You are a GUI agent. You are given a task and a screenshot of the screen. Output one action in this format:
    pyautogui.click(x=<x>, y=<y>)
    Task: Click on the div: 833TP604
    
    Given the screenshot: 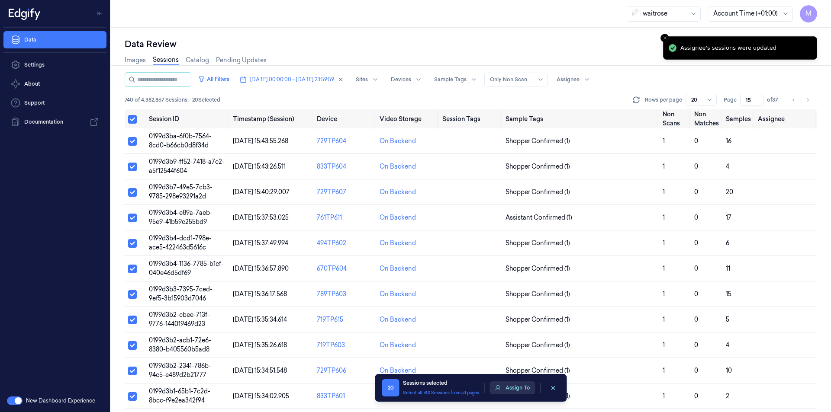 What is the action you would take?
    pyautogui.click(x=344, y=167)
    